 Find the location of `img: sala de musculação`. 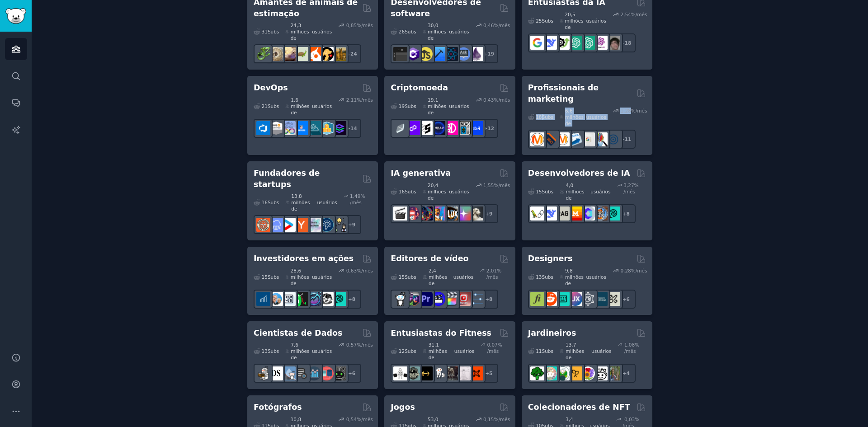

img: sala de musculação is located at coordinates (438, 373).